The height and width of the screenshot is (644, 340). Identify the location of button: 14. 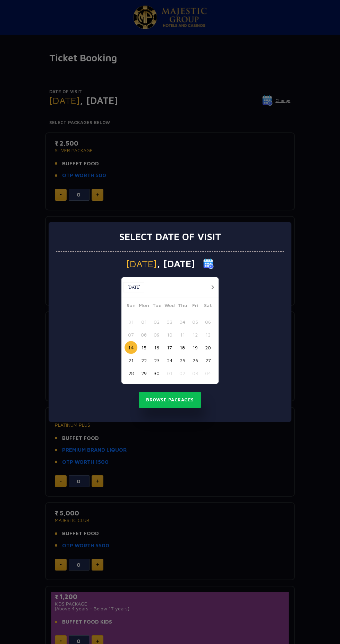
(131, 347).